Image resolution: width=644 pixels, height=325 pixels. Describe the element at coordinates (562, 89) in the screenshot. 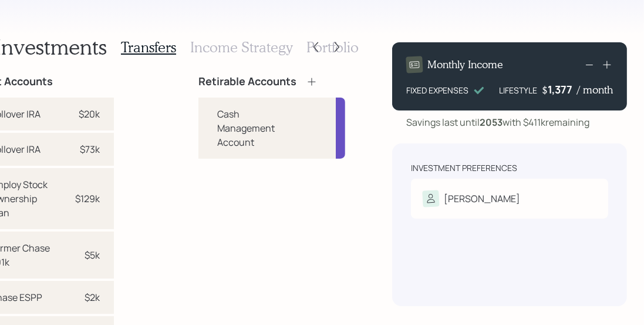

I see `div: 1,377` at that location.